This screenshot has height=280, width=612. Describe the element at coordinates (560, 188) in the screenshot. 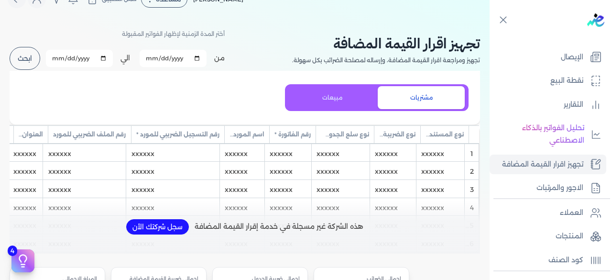

I see `p: الاجور والمرتبات` at that location.